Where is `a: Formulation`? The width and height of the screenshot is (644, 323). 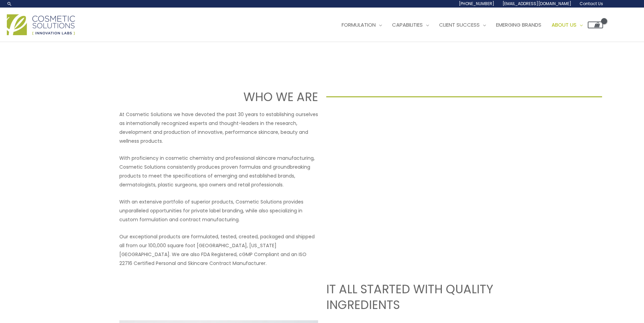 a: Formulation is located at coordinates (362, 25).